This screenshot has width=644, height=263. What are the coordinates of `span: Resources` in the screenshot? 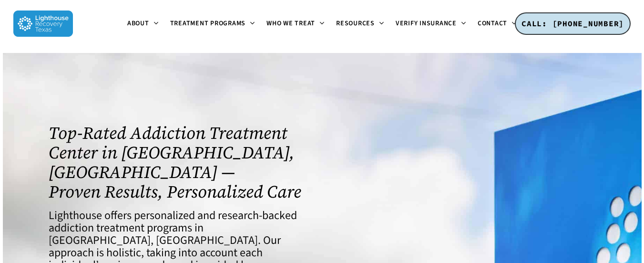 It's located at (355, 23).